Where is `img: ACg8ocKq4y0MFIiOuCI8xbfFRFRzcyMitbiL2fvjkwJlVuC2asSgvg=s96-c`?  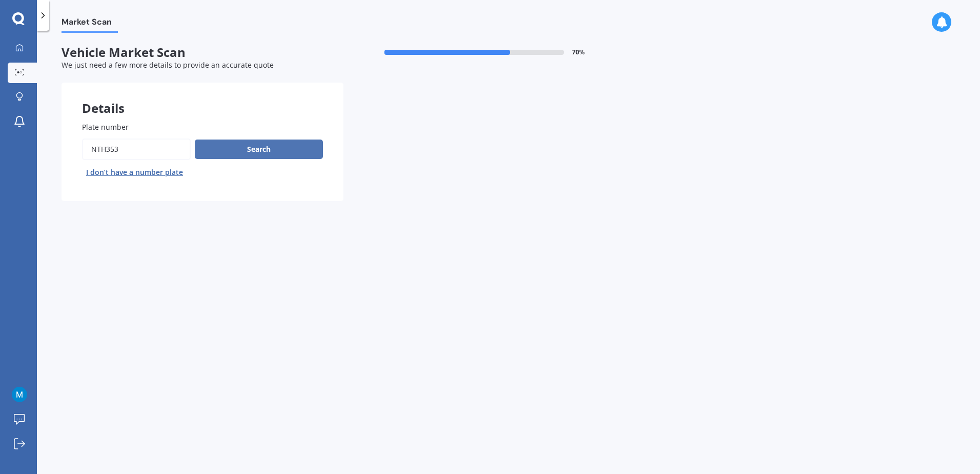
img: ACg8ocKq4y0MFIiOuCI8xbfFRFRzcyMitbiL2fvjkwJlVuC2asSgvg=s96-c is located at coordinates (20, 395).